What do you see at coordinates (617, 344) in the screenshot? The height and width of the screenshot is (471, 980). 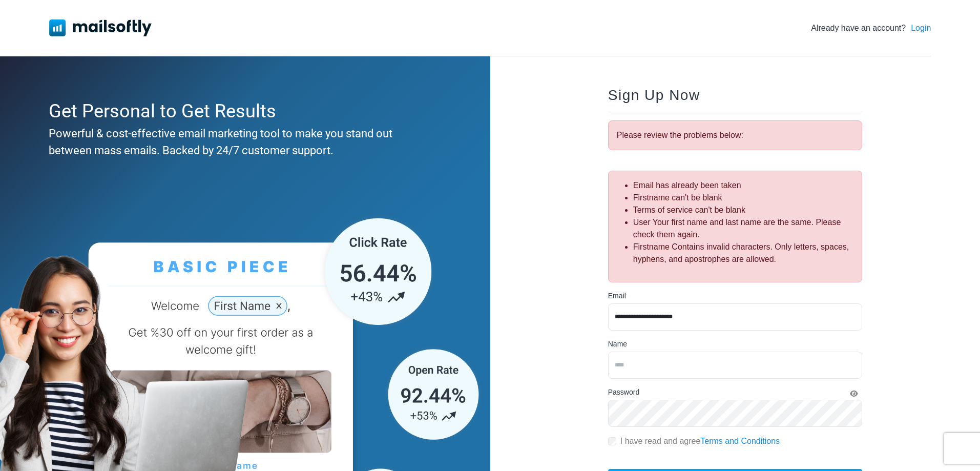 I see `label: Name` at bounding box center [617, 344].